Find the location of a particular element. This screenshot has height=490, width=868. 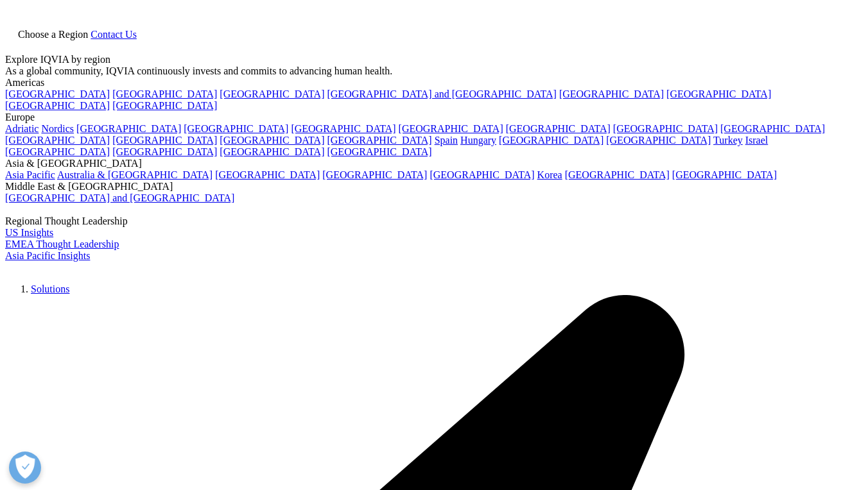

a: Turkey is located at coordinates (728, 140).